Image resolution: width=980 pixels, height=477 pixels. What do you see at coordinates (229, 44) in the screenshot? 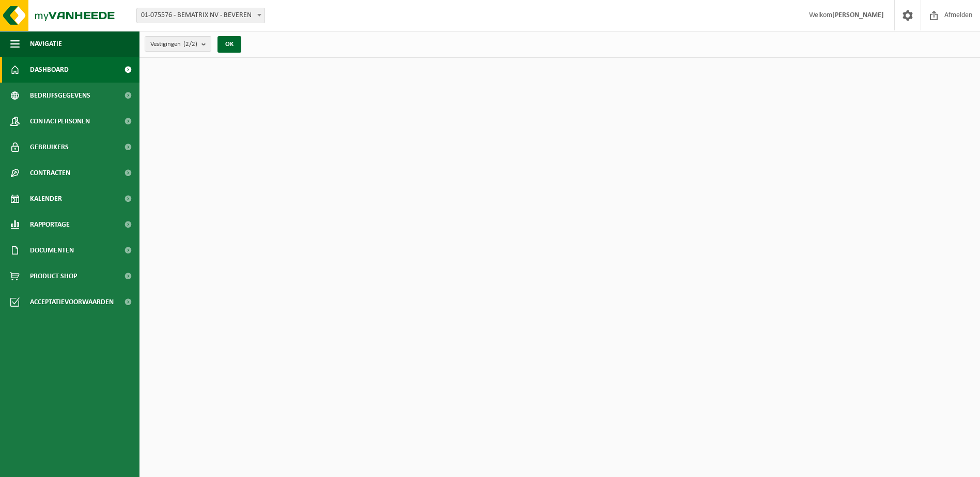
I see `button: OK` at bounding box center [229, 44].